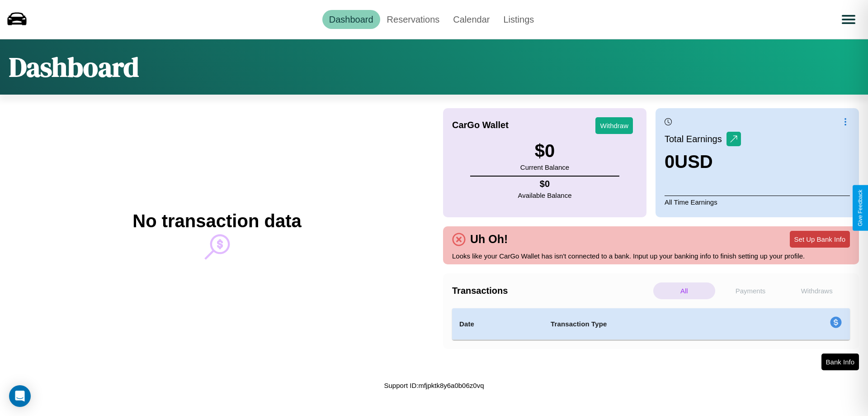  Describe the element at coordinates (471, 19) in the screenshot. I see `a: Calendar` at that location.